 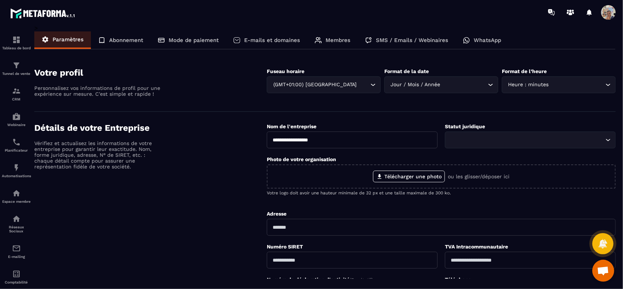 What do you see at coordinates (16, 274) in the screenshot?
I see `img: accountant` at bounding box center [16, 274].